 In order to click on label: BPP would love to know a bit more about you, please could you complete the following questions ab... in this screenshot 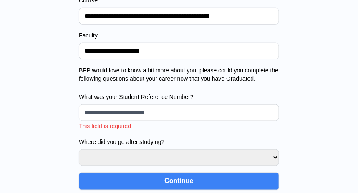, I will do `click(179, 75)`.